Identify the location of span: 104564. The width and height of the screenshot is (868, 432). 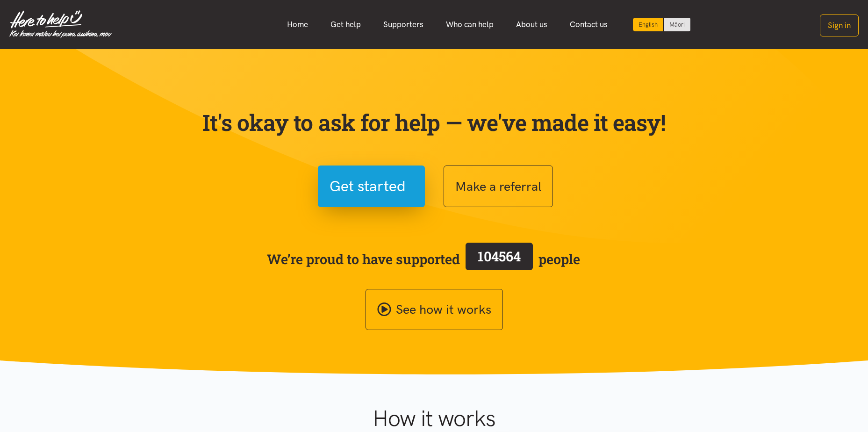
(499, 256).